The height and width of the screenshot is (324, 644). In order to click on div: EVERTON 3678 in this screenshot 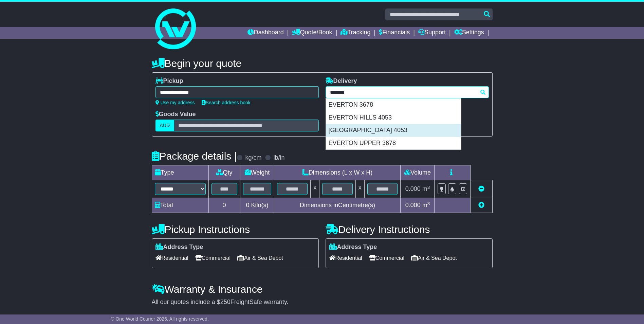, I will do `click(393, 105)`.